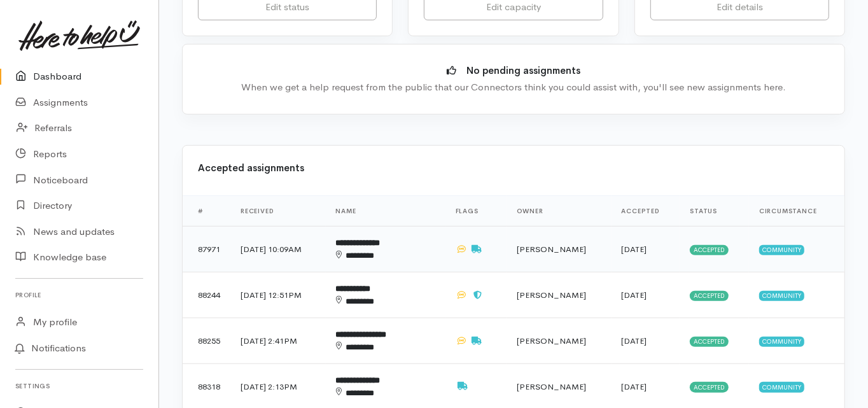  I want to click on h6: Profile, so click(79, 295).